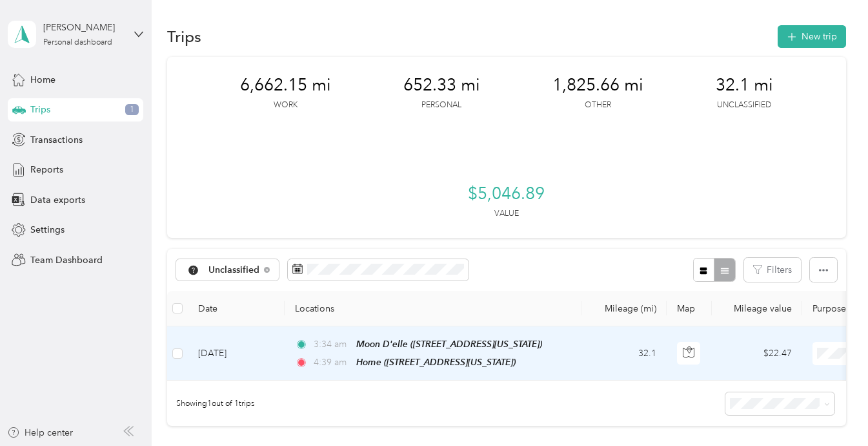 The image size is (868, 446). Describe the element at coordinates (332, 344) in the screenshot. I see `span: 3:34 am` at that location.